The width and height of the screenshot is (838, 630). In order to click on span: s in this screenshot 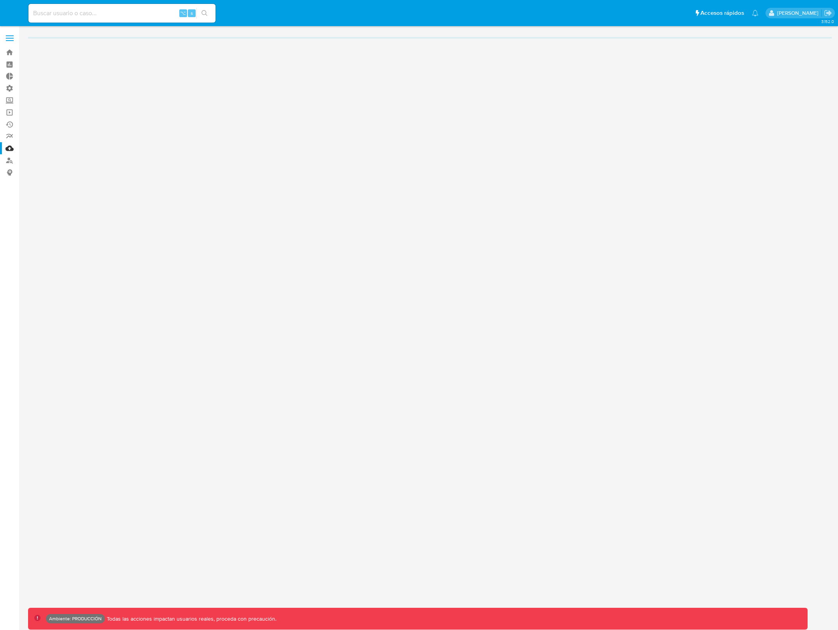, I will do `click(192, 13)`.